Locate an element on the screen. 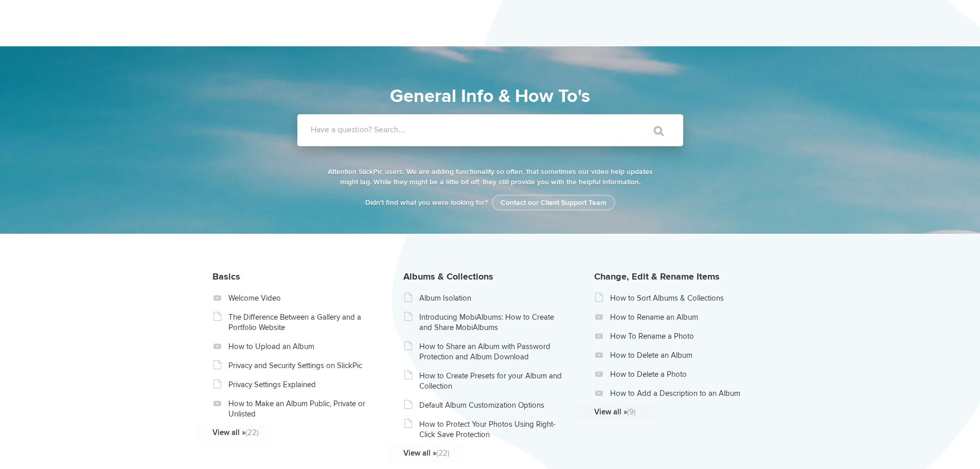 The image size is (980, 469). a: How To Rename a Photo is located at coordinates (683, 336).